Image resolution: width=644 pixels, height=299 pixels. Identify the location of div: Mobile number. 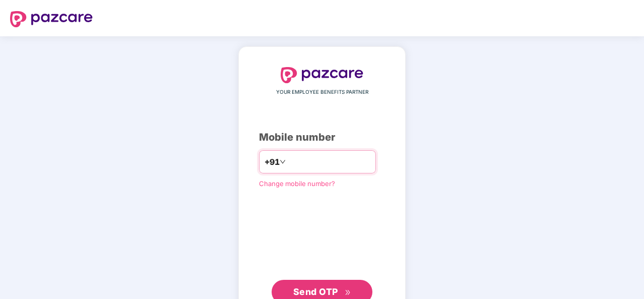
(322, 138).